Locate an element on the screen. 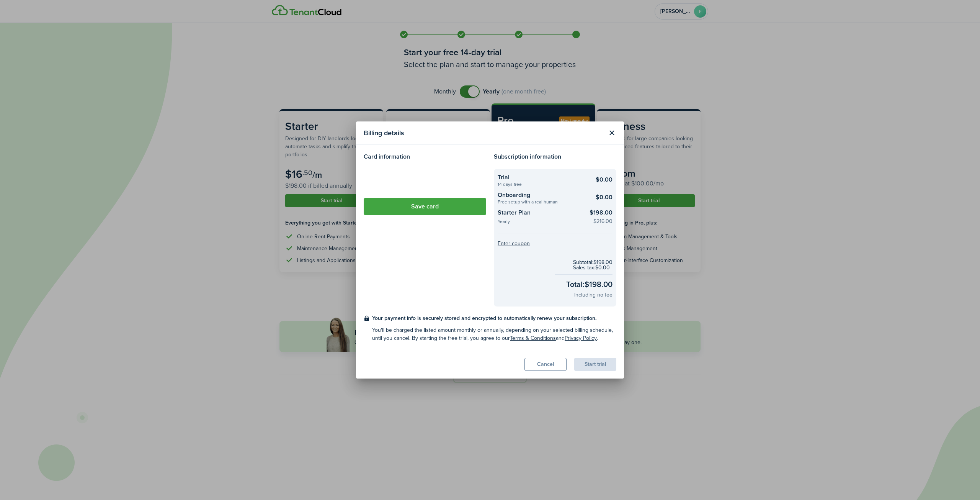 The height and width of the screenshot is (500, 980). button: Close modal is located at coordinates (612, 133).